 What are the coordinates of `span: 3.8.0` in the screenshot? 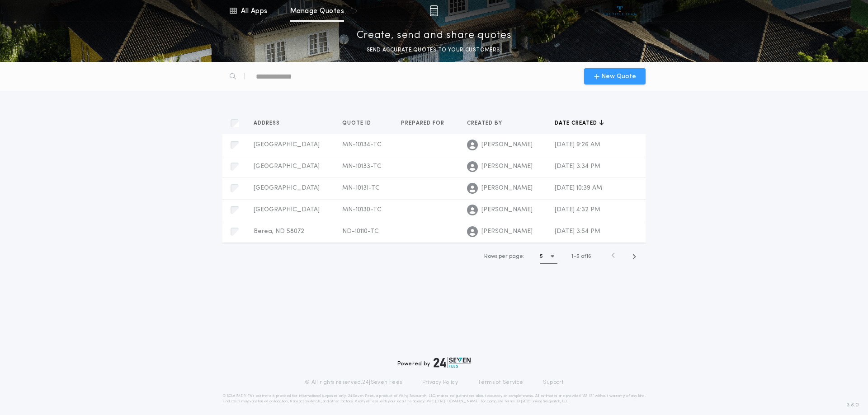 It's located at (852, 405).